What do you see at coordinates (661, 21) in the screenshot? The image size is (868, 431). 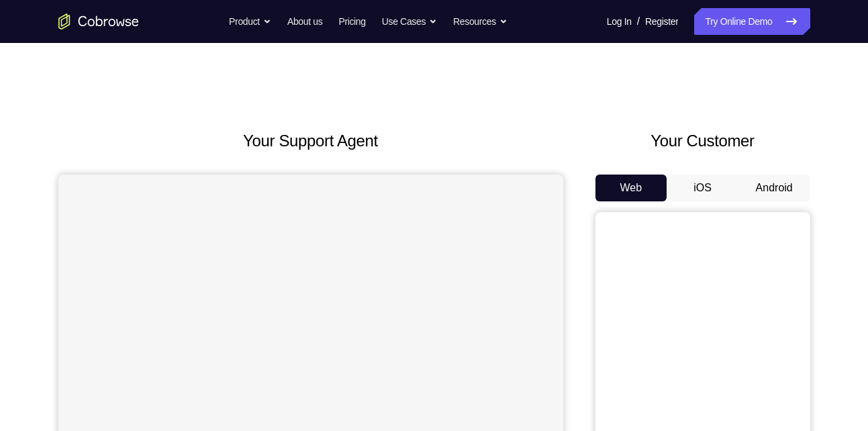 I see `a: Register` at bounding box center [661, 21].